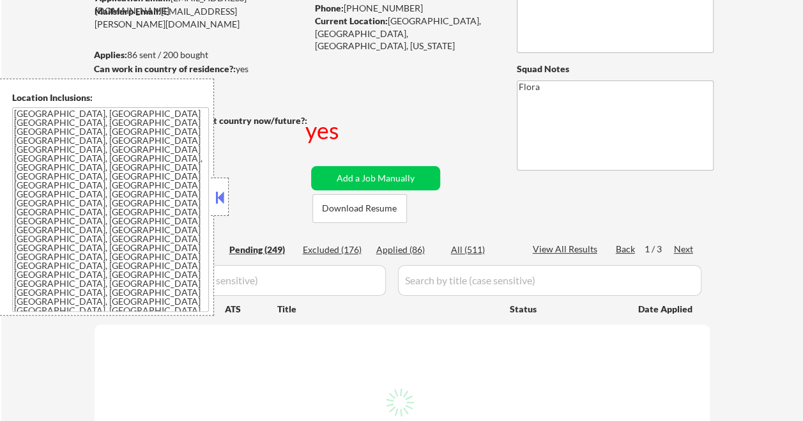 This screenshot has width=803, height=421. I want to click on strong: Can work in country of residence?:, so click(165, 68).